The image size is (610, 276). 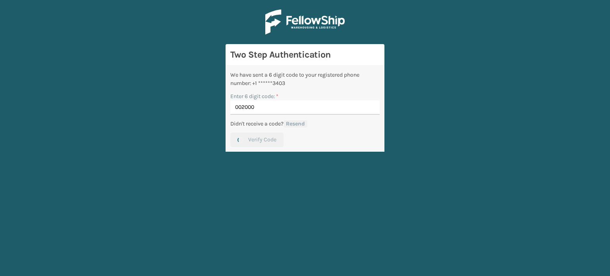 I want to click on p: Didn't receive a code?, so click(x=257, y=124).